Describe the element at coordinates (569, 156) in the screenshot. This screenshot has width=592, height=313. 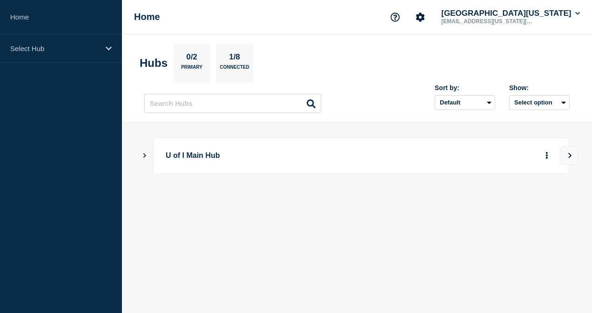
I see `button: View` at that location.